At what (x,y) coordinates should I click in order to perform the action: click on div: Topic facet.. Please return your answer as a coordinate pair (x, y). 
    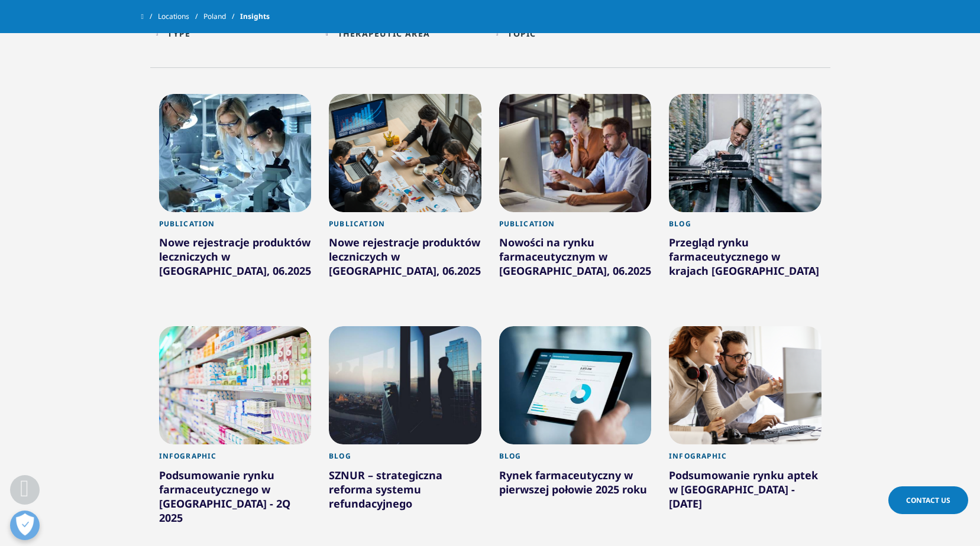
    Looking at the image, I should click on (522, 33).